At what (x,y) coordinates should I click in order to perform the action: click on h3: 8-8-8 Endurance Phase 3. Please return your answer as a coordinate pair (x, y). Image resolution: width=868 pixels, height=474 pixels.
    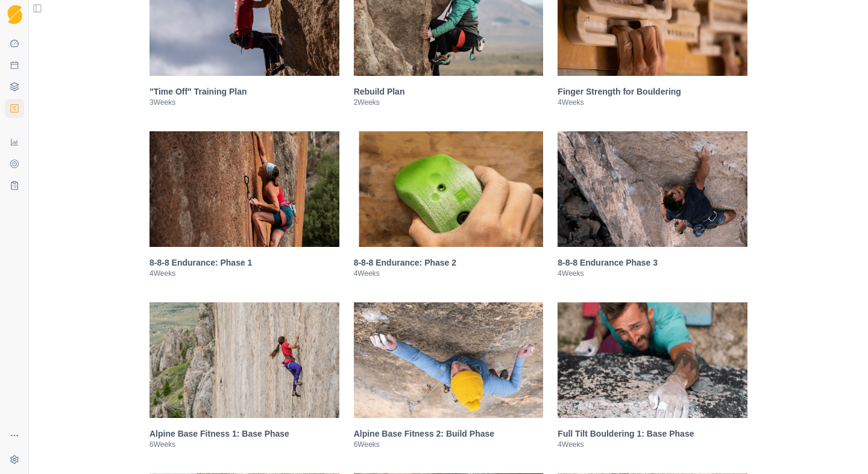
    Looking at the image, I should click on (652, 263).